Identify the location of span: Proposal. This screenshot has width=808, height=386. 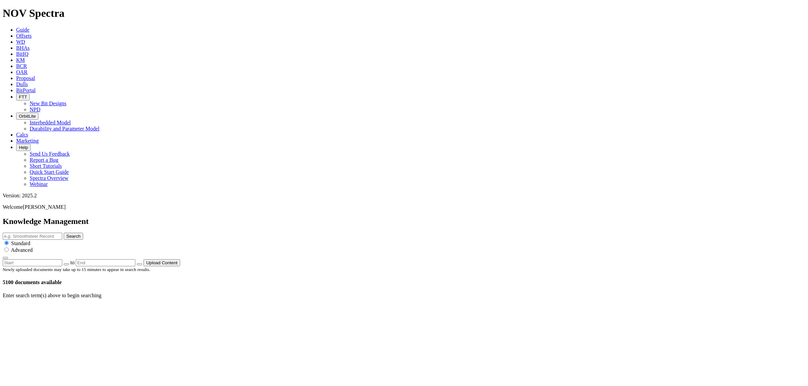
(26, 78).